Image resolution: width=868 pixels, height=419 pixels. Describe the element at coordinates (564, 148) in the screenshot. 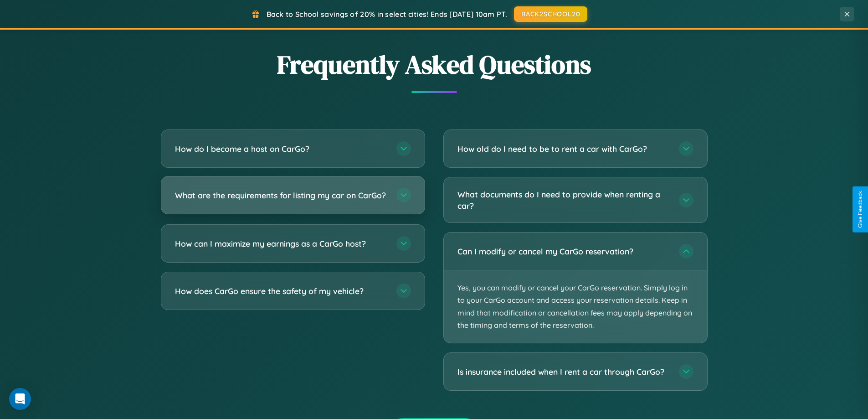

I see `h3: How old do I need to be to rent a car with CarGo?` at that location.